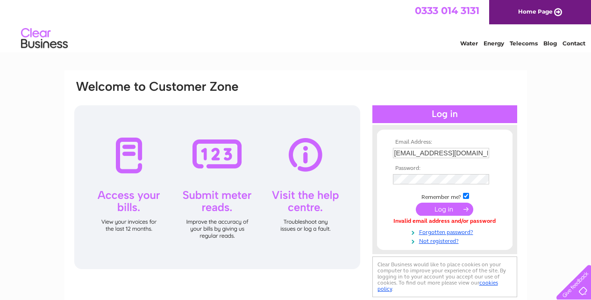  Describe the element at coordinates (438, 285) in the screenshot. I see `a: cookies policy` at that location.